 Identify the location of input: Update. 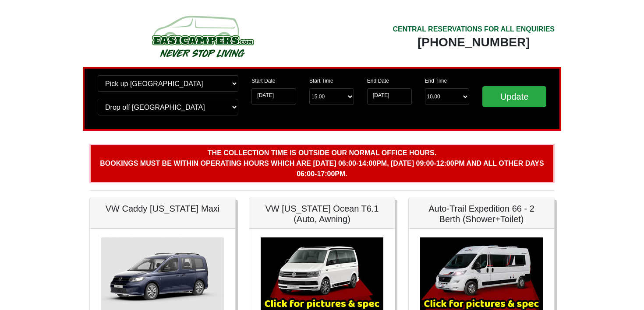
(515, 97).